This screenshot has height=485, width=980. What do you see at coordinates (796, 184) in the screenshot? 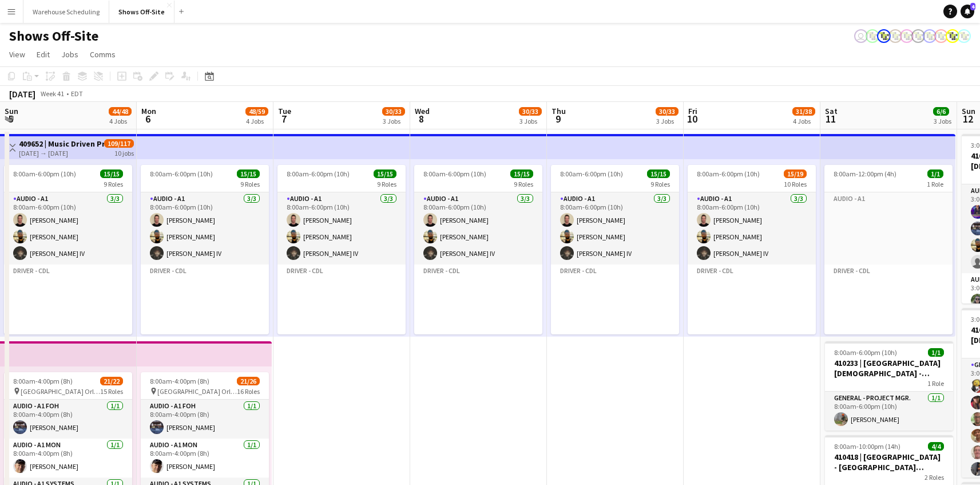
I see `span: 10 Roles` at bounding box center [796, 184].